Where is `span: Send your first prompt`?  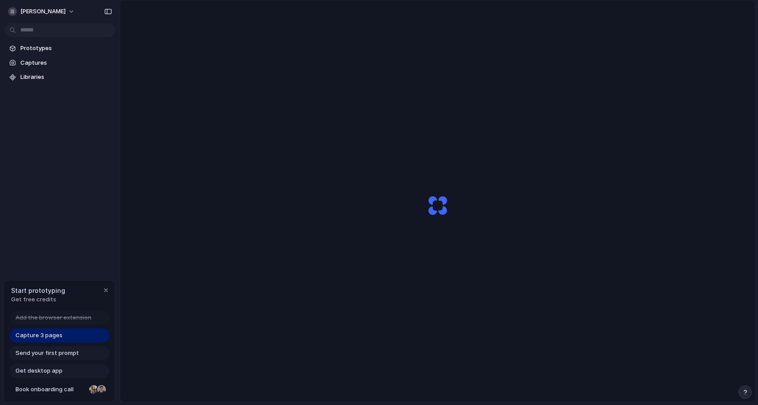
span: Send your first prompt is located at coordinates (47, 353).